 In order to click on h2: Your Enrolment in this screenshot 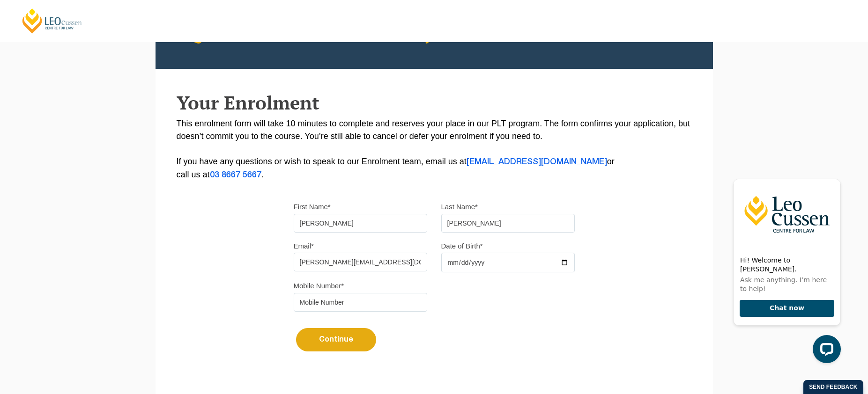, I will do `click(434, 103)`.